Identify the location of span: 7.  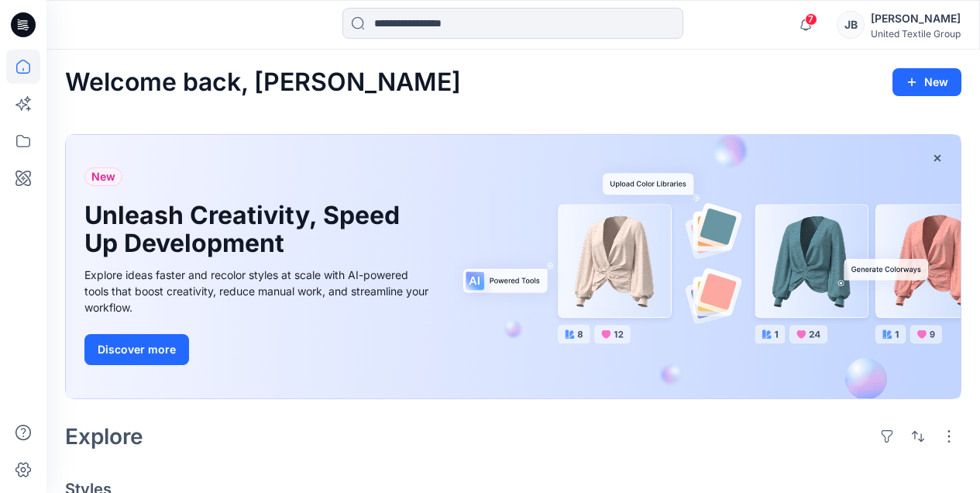
(811, 19).